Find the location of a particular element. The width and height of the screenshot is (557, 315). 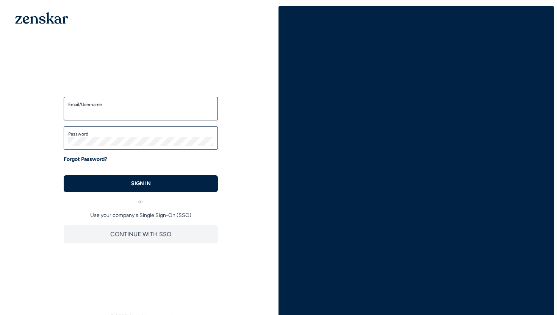

a: Forgot Password? is located at coordinates (85, 160).